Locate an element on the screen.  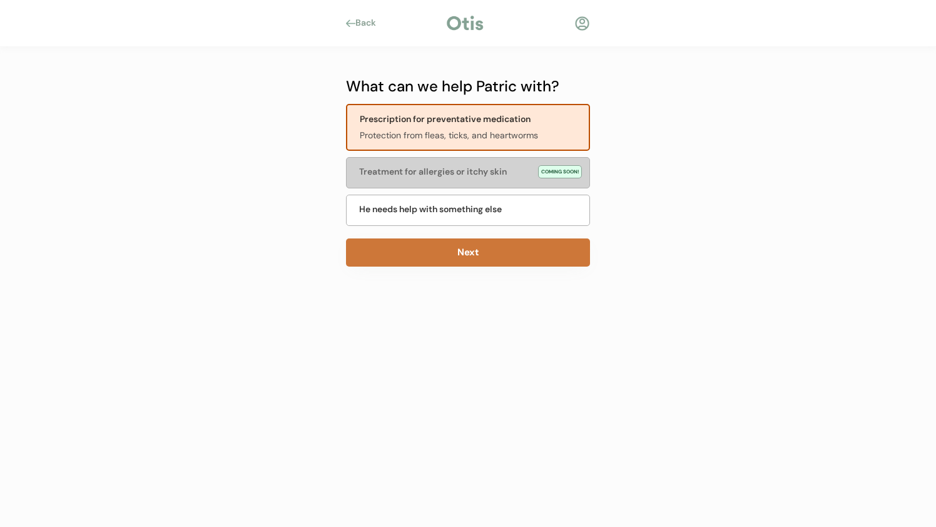
div: What can we help Patric with? is located at coordinates (468, 86).